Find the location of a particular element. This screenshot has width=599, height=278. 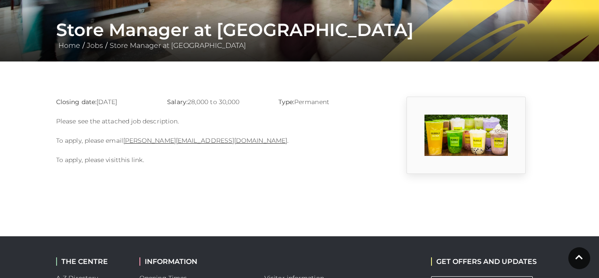

strong: Closing date: is located at coordinates (76, 102).